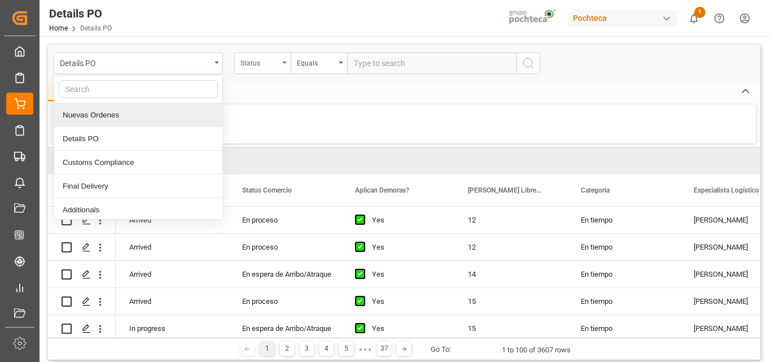  I want to click on img: pochtecaImg.jpg_1689854062.jpg, so click(533, 18).